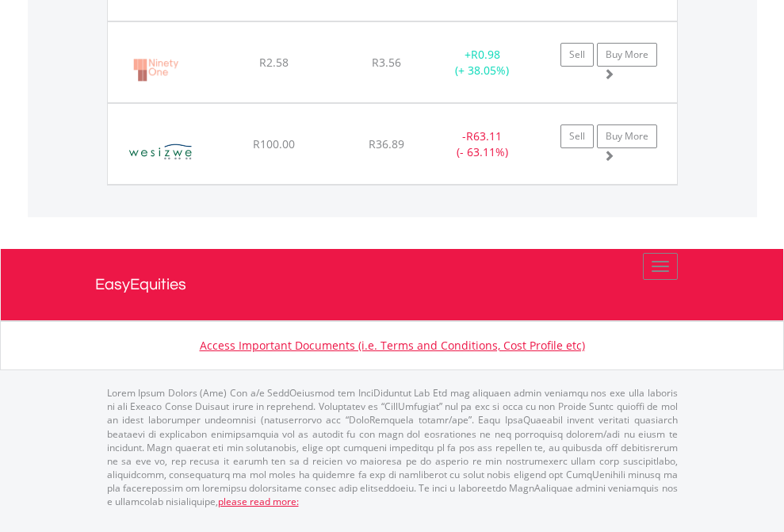 Image resolution: width=784 pixels, height=532 pixels. I want to click on a: please read more:, so click(259, 501).